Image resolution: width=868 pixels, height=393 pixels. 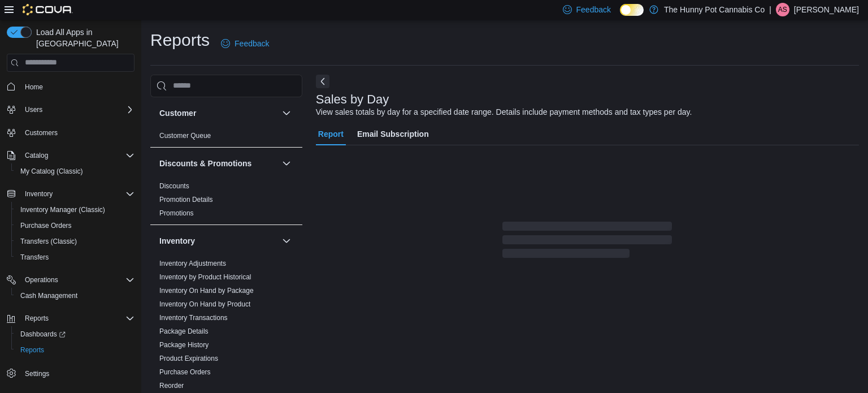 I want to click on img: Cova, so click(x=47, y=9).